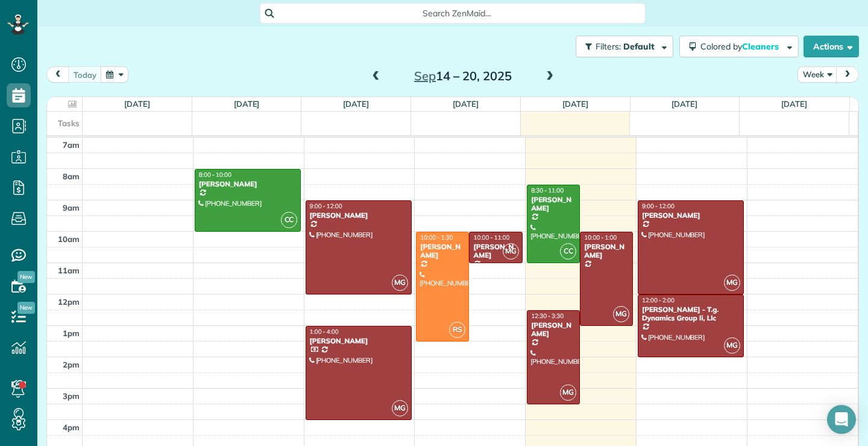 Image resolution: width=868 pixels, height=446 pixels. Describe the element at coordinates (624, 46) in the screenshot. I see `button: Filters: Default` at that location.